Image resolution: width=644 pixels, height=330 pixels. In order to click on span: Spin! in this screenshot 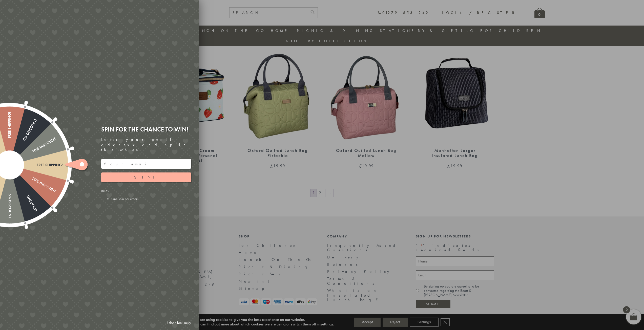, I will do `click(146, 177)`.